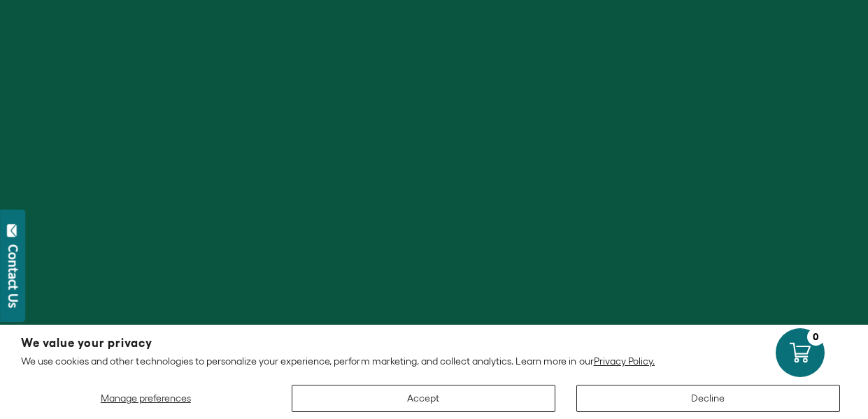 This screenshot has width=868, height=419. I want to click on button: Accept, so click(423, 399).